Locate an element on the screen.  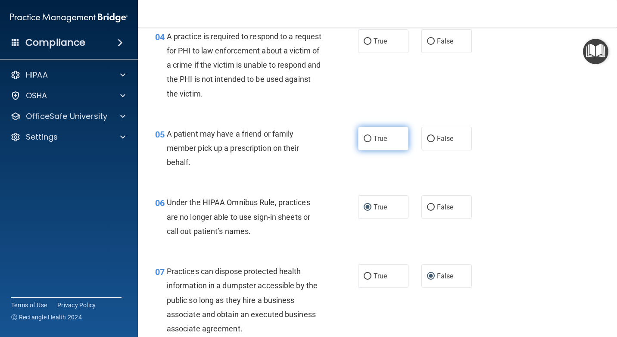
span: 05 is located at coordinates (160, 134).